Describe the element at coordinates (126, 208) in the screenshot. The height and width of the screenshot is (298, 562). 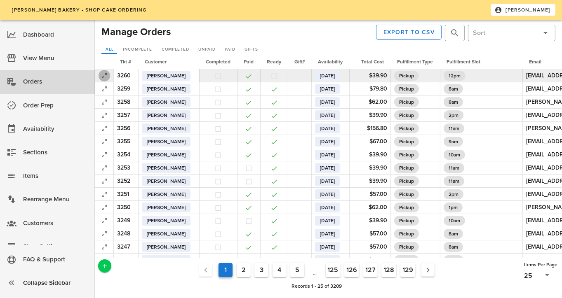
I see `td: 3250` at that location.